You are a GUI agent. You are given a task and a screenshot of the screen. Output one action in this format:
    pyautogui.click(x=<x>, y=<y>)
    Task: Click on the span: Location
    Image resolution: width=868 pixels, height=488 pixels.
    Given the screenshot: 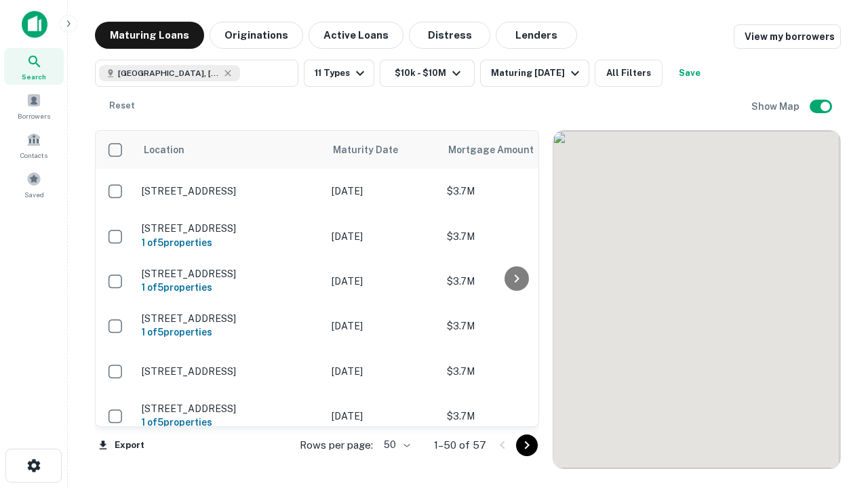 What is the action you would take?
    pyautogui.click(x=163, y=149)
    